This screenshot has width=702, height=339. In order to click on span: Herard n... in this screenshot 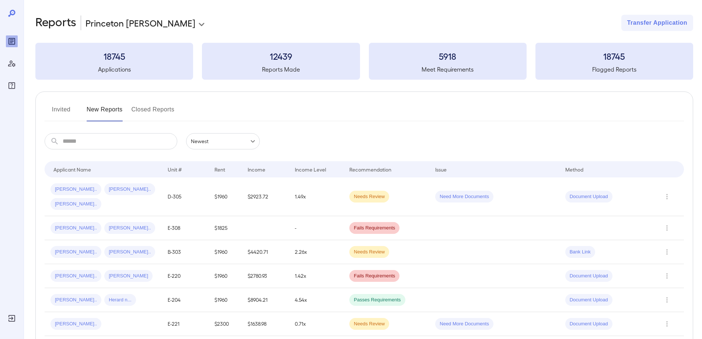, I will do `click(120, 300)`.